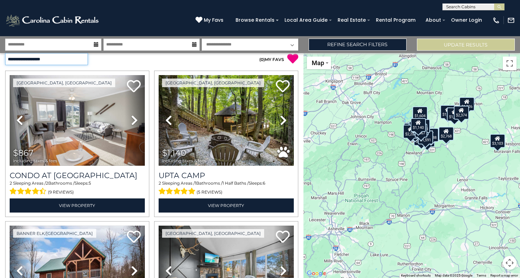 The height and width of the screenshot is (278, 520). What do you see at coordinates (209, 192) in the screenshot?
I see `span: (5 reviews)` at bounding box center [209, 192].